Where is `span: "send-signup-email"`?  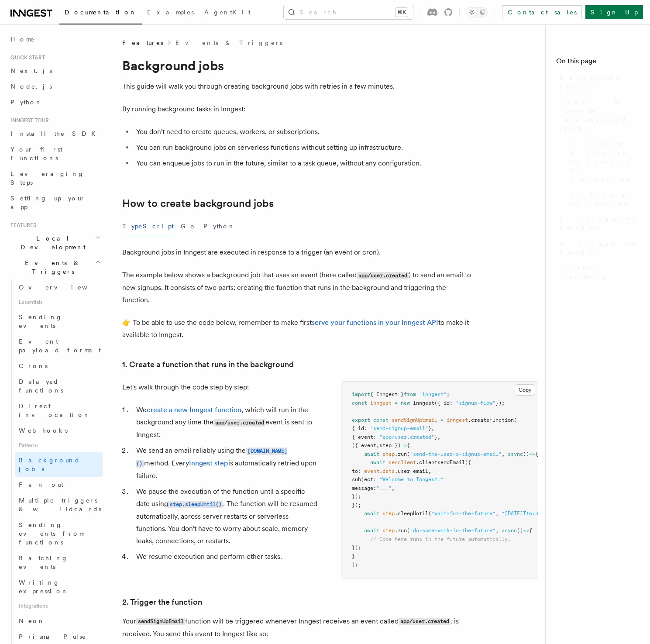
span: "send-signup-email" is located at coordinates (399, 428).